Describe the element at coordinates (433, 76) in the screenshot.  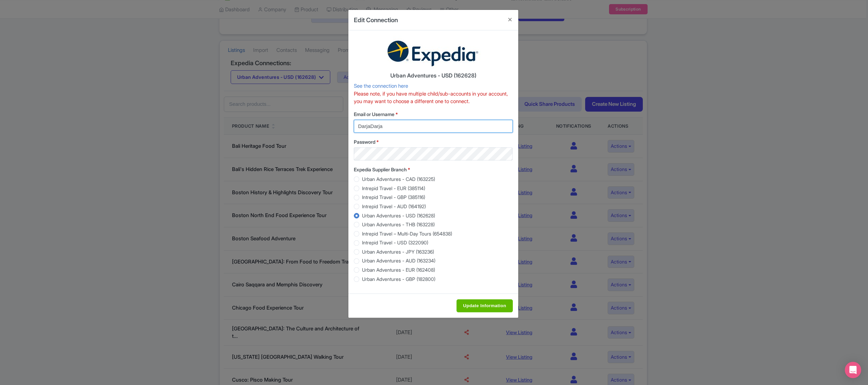
I see `h4: Urban Adventures - USD (162628)` at that location.